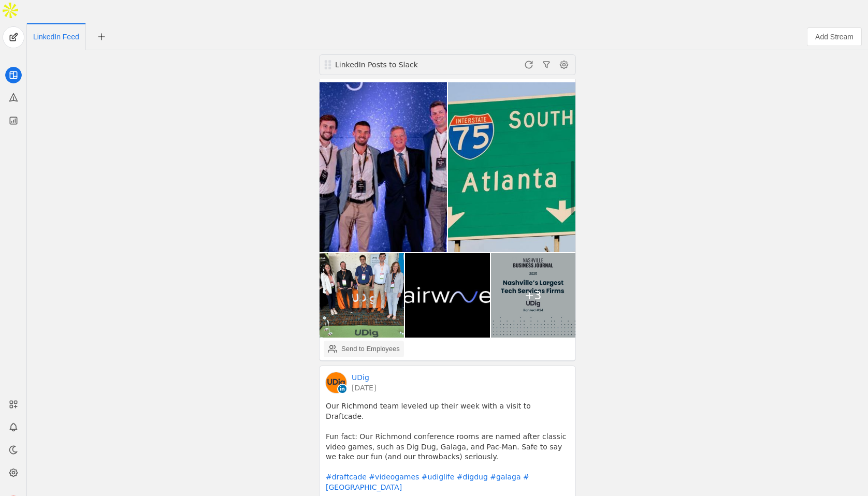 This screenshot has width=868, height=496. Describe the element at coordinates (102, 36) in the screenshot. I see `app-icon-button: New Tab` at that location.